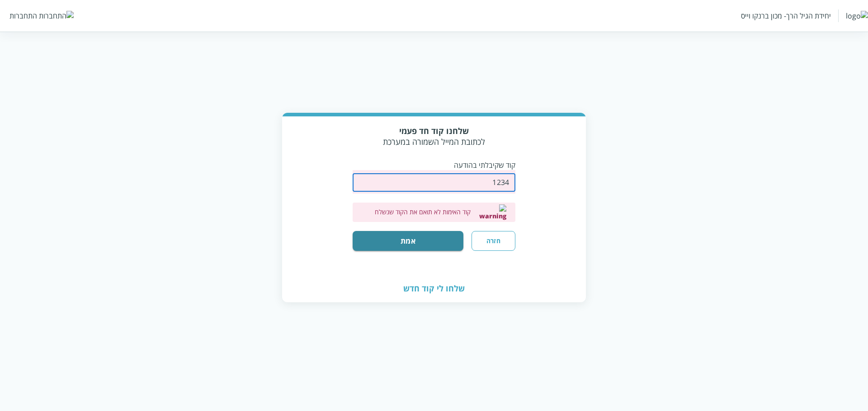 The height and width of the screenshot is (411, 868). I want to click on img: התחברות, so click(56, 16).